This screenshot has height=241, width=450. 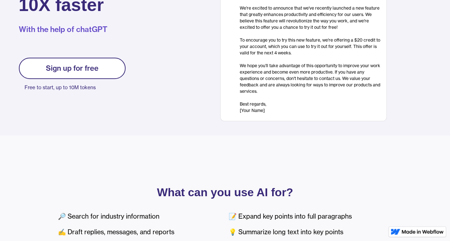 What do you see at coordinates (72, 68) in the screenshot?
I see `a: Sign up for free` at bounding box center [72, 68].